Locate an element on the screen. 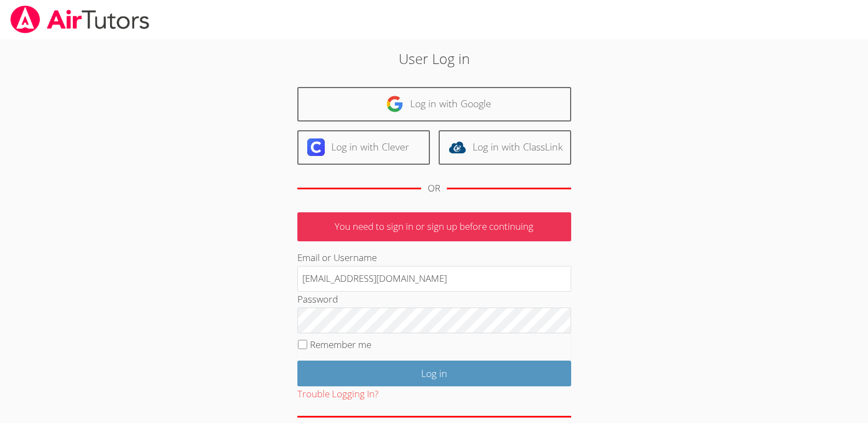 This screenshot has height=423, width=868. img: clever-logo-6eab21bc6e7a338710f1a6ff85c0baf02591cd810cc4098c63d3a4b26e2feb20.svg is located at coordinates (317, 147).